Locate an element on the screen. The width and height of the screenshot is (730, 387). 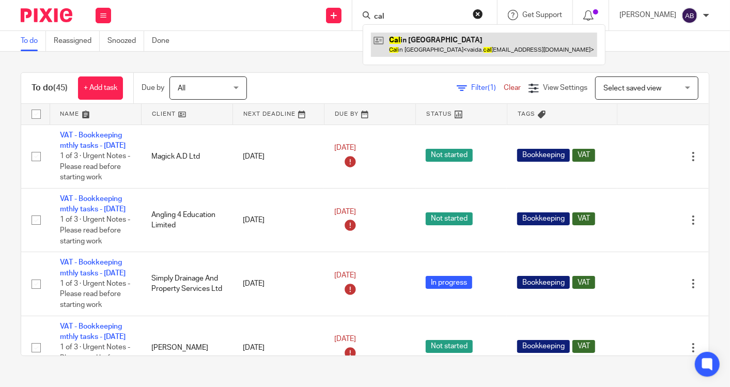
a: Reassigned is located at coordinates (76, 41).